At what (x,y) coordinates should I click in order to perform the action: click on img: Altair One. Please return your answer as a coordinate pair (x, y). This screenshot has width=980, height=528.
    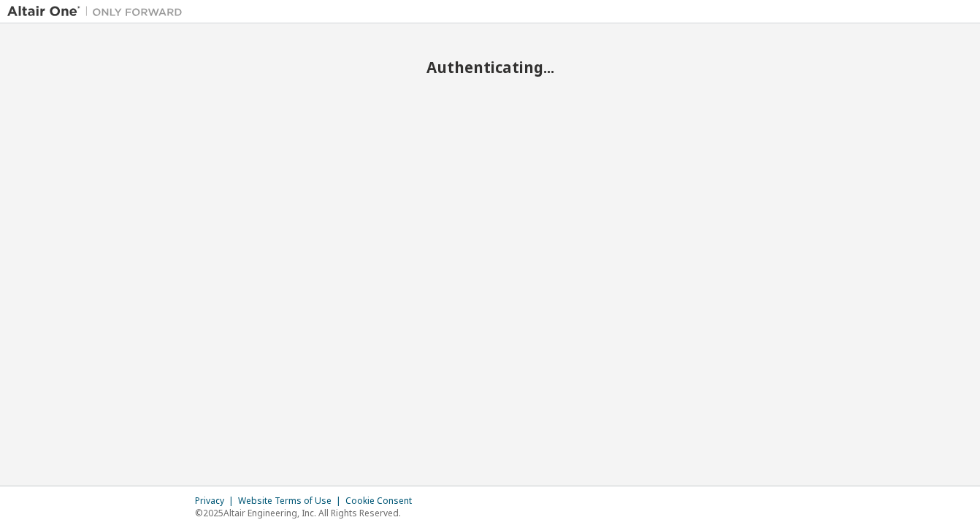
    Looking at the image, I should click on (98, 12).